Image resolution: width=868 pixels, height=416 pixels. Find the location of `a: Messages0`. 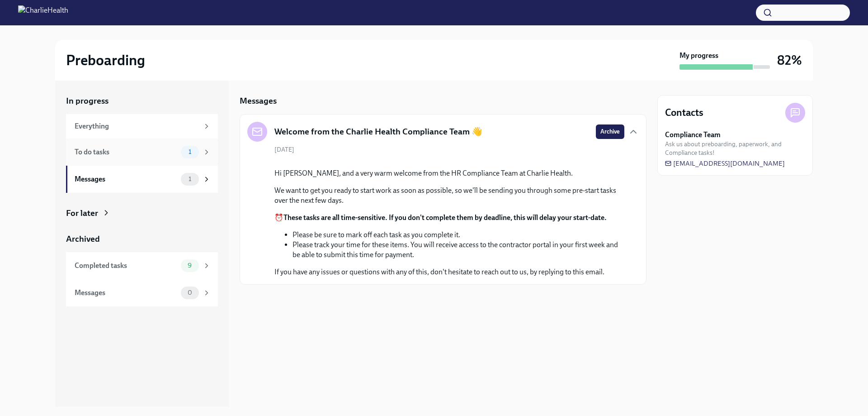

a: Messages0 is located at coordinates (142, 293).